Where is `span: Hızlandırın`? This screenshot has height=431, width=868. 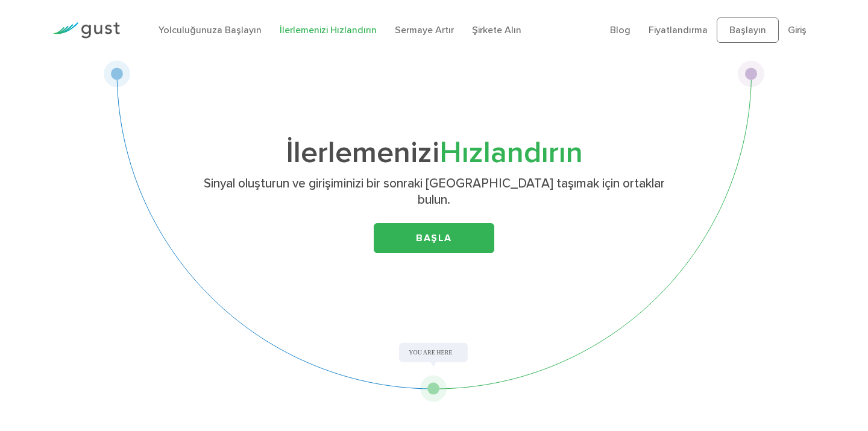
span: Hızlandırın is located at coordinates (511, 153).